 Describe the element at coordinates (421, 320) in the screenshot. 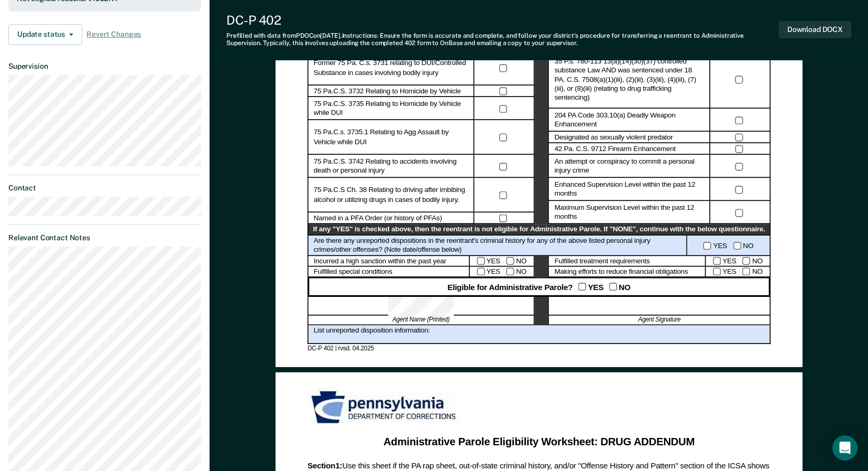

I see `div: Agent Name (Printed)` at that location.